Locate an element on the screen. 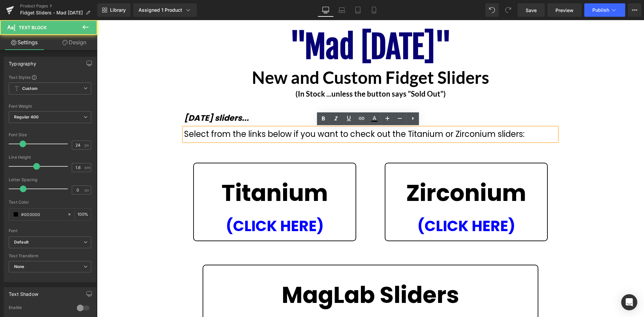 The width and height of the screenshot is (644, 317). span: Preview is located at coordinates (564, 10).